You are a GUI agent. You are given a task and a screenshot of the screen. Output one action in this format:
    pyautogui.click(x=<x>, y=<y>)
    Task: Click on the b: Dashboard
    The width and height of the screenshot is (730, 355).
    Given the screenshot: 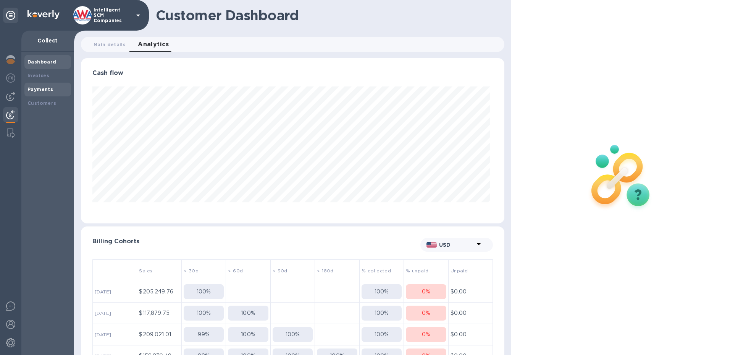 What is the action you would take?
    pyautogui.click(x=42, y=62)
    